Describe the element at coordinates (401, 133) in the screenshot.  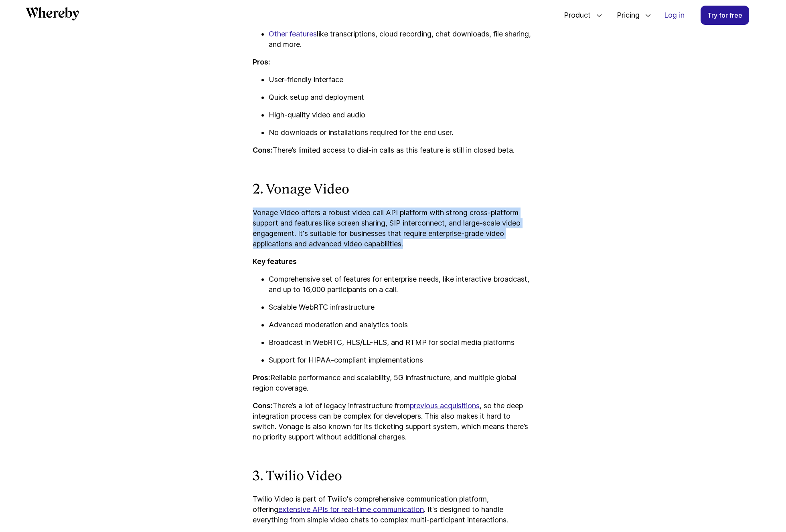
I see `p: No downloads or installations required for the end user.` at that location.